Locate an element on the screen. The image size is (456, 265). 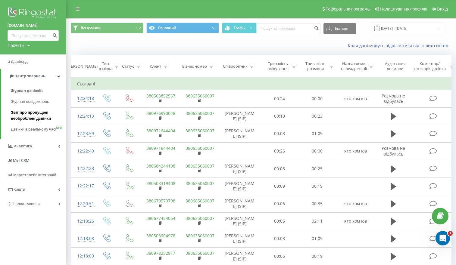
span: Дашборд is located at coordinates (19, 61).